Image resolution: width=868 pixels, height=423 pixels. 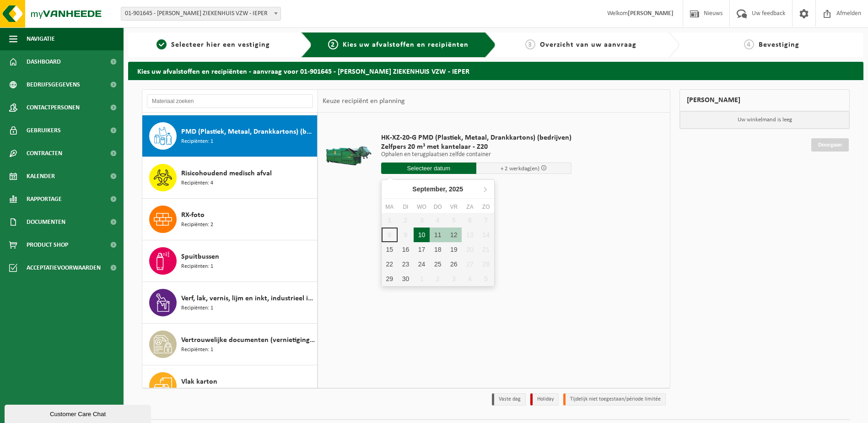 What do you see at coordinates (213, 45) in the screenshot?
I see `a: 1Selecteer hier een vestiging` at bounding box center [213, 45].